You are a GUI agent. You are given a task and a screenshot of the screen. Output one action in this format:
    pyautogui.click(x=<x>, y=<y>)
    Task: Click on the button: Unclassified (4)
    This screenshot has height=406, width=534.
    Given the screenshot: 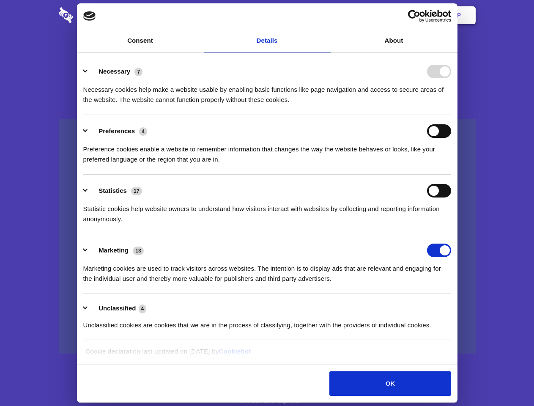 What is the action you would take?
    pyautogui.click(x=117, y=308)
    